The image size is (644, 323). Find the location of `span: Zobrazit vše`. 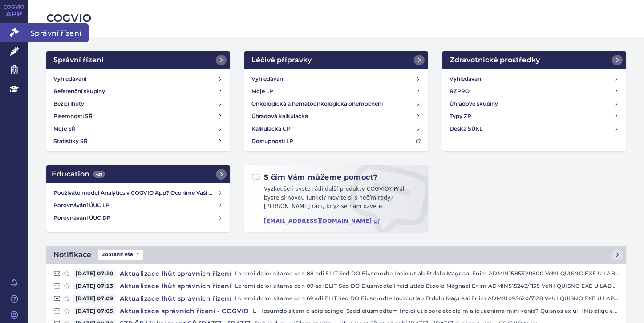

span: Zobrazit vše is located at coordinates (121, 255).